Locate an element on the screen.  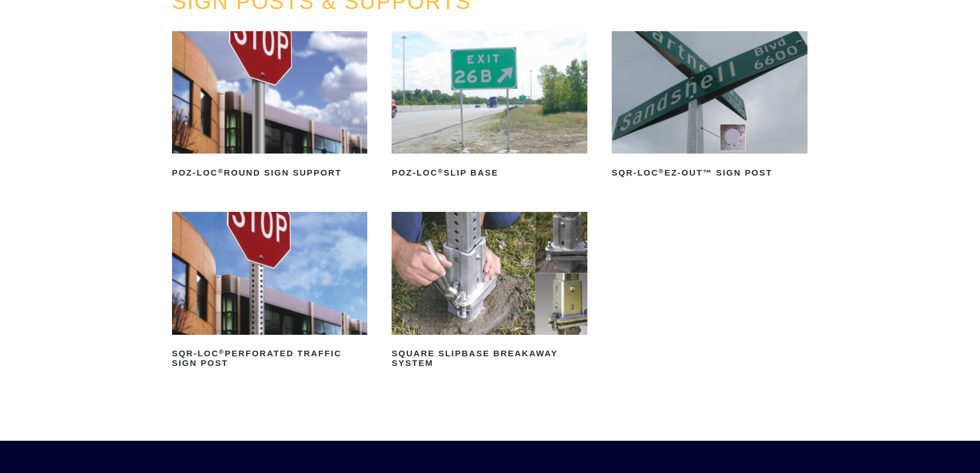
h2: SQR-LOC EZ-Out™ Sign Post is located at coordinates (710, 173).